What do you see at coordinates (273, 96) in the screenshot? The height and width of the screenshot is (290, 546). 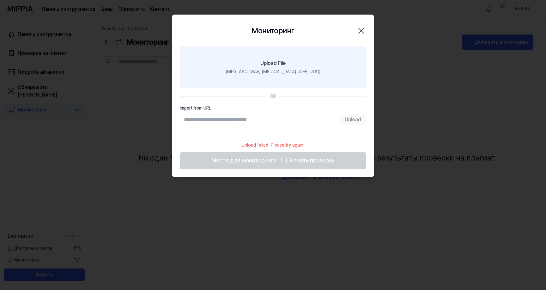 I see `div: OR` at bounding box center [273, 96].